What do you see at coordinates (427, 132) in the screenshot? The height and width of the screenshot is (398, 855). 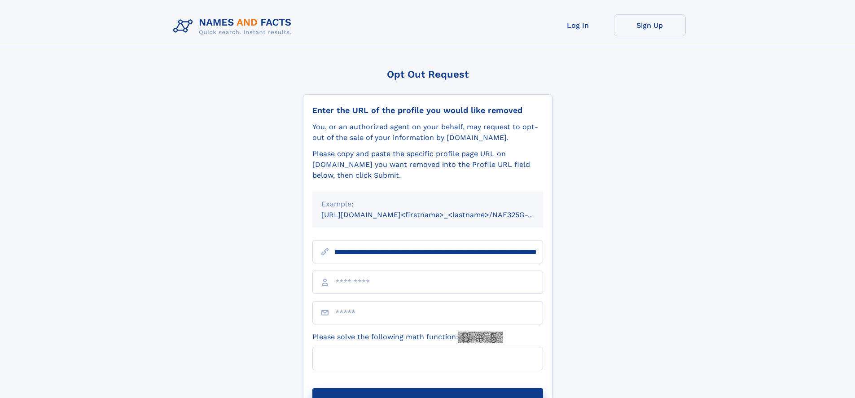 I see `div: You, or an authorized agent on your behalf, may request to opt-out of the sale of your informatio...` at bounding box center [427, 132].